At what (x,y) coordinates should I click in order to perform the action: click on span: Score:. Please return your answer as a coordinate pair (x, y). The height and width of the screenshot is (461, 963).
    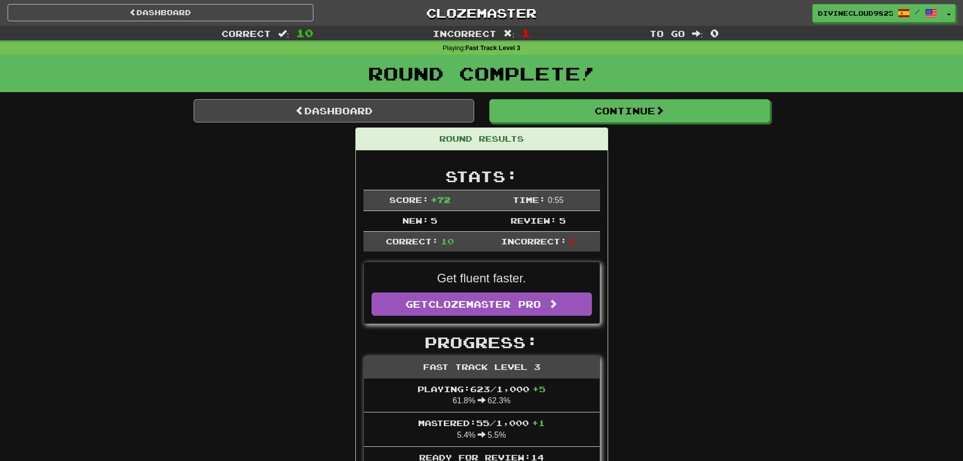
    Looking at the image, I should click on (409, 199).